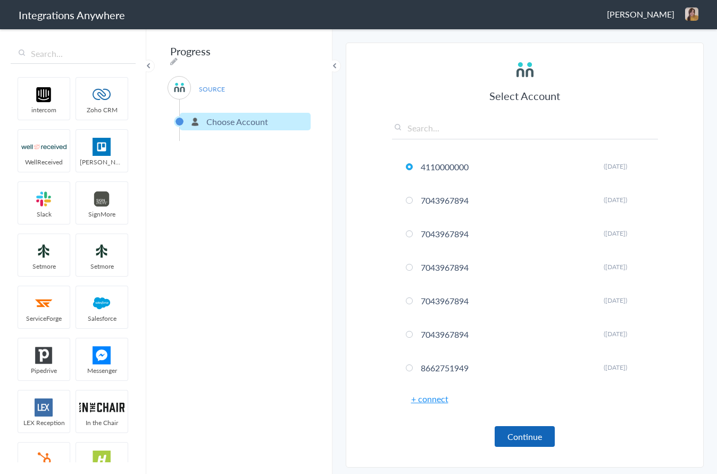 This screenshot has width=717, height=474. What do you see at coordinates (102, 422) in the screenshot?
I see `span: In the Chair` at bounding box center [102, 422].